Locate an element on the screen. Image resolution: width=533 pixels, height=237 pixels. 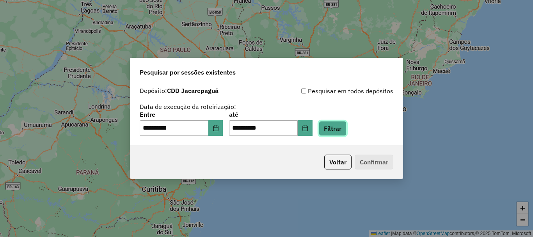
span: Pesquisar por sessões existentes is located at coordinates (188, 72).